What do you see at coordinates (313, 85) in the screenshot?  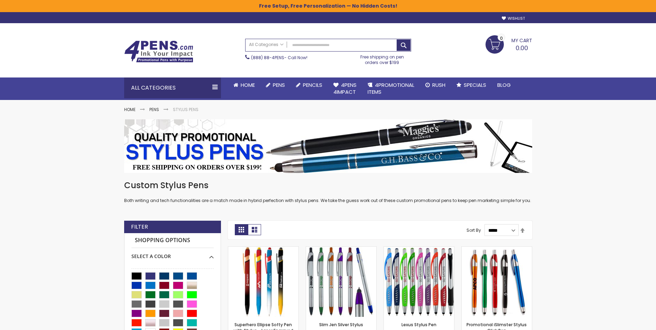 I see `span: Pencils` at bounding box center [313, 85].